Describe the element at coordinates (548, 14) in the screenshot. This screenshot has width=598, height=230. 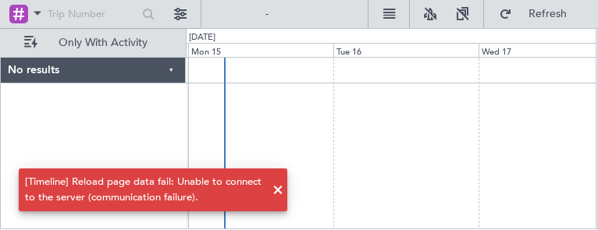
I see `span: Refresh` at that location.